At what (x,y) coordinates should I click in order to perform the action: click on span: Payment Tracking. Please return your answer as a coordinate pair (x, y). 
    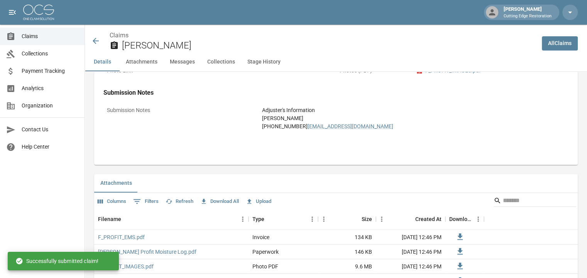
    Looking at the image, I should click on (50, 71).